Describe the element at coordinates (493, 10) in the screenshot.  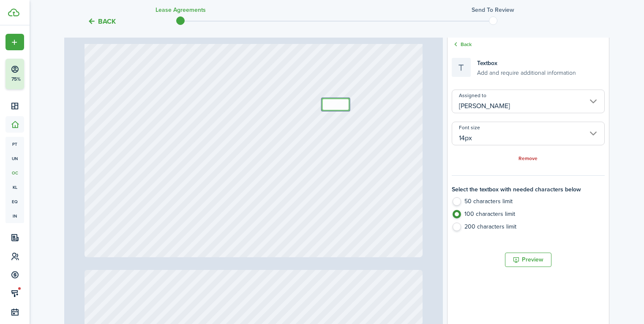
I see `h3: Send to review` at that location.